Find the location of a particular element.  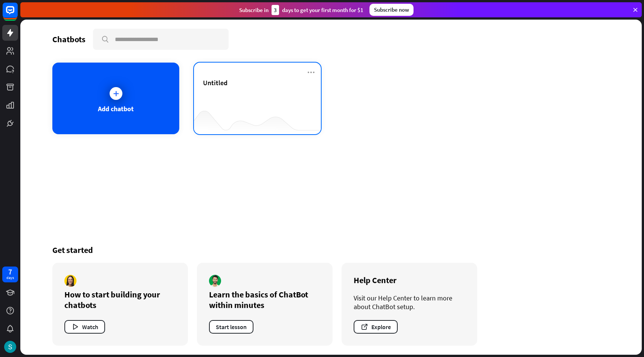

div: 7 is located at coordinates (10, 272).